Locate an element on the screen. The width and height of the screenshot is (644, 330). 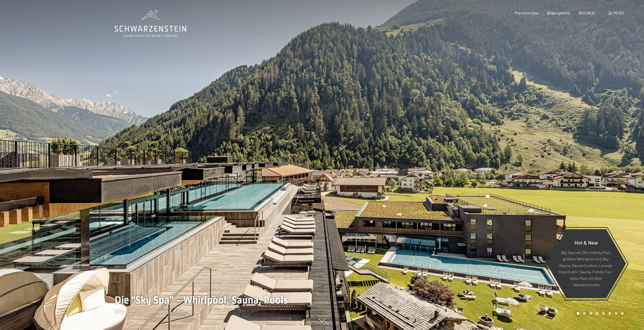
a: Bildergalerie is located at coordinates (559, 13).